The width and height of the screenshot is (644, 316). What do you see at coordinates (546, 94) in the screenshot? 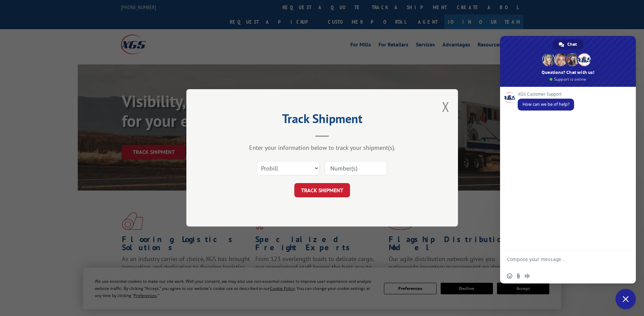
I see `span: XGS Customer Support` at bounding box center [546, 94].